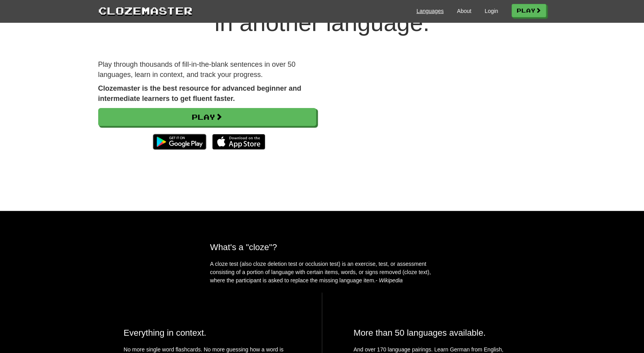 This screenshot has height=353, width=644. I want to click on a: Languages, so click(430, 11).